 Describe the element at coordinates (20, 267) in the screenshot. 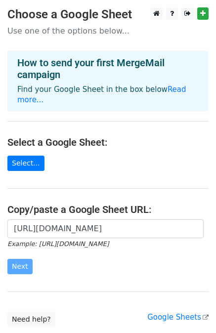

I see `input: Next` at that location.